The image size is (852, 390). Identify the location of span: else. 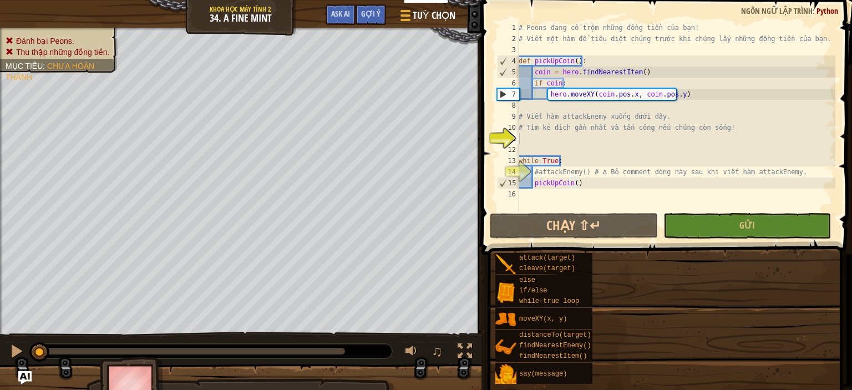
(527, 280).